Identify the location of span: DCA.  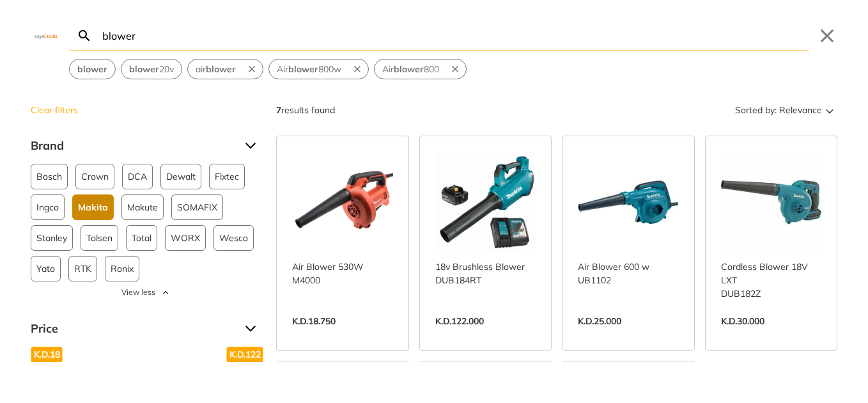
(137, 177).